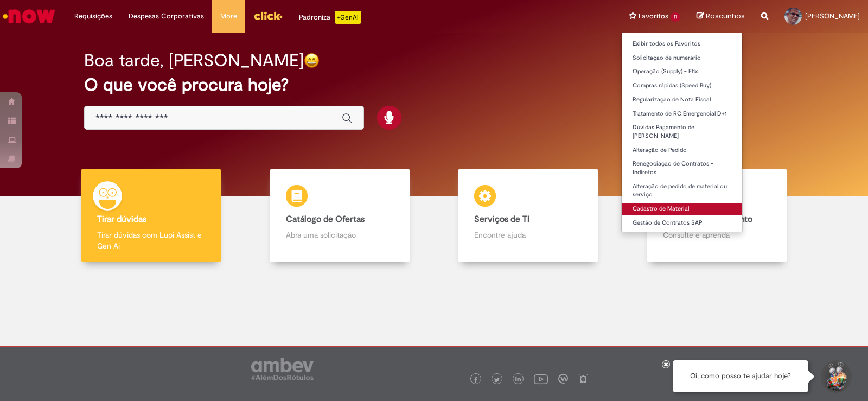  I want to click on a: Tratamento de RC Emergencial D+1, so click(681, 114).